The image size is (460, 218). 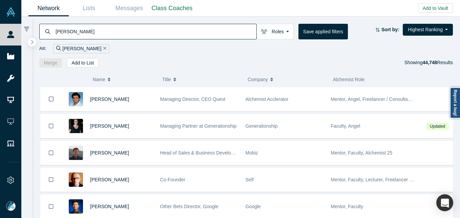 I want to click on button: Roles, so click(x=275, y=32).